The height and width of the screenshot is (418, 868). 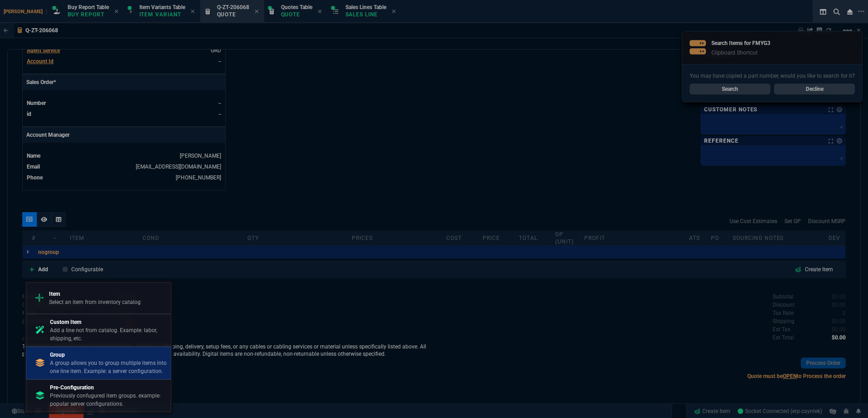 What do you see at coordinates (95, 302) in the screenshot?
I see `p: Select an item from inventory catalog` at bounding box center [95, 302].